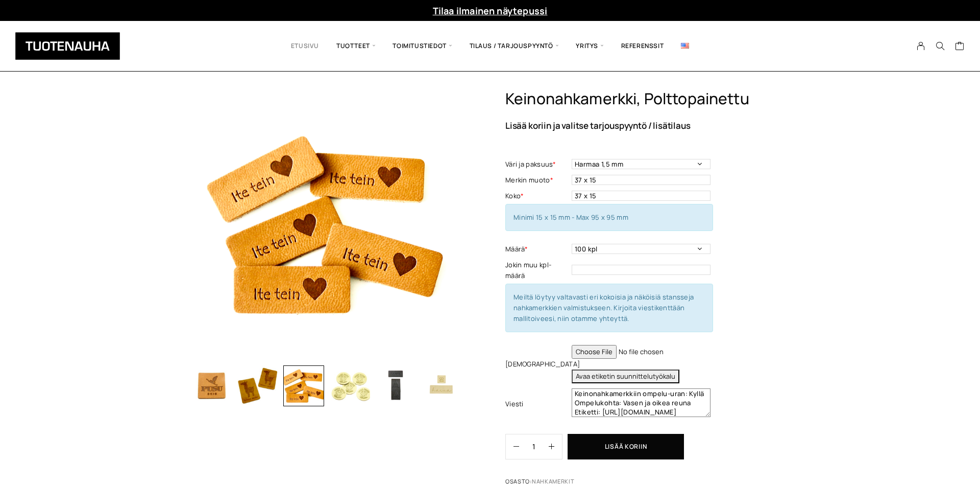 This screenshot has height=484, width=980. What do you see at coordinates (67, 46) in the screenshot?
I see `img: Tuotenauha Oy` at bounding box center [67, 46].